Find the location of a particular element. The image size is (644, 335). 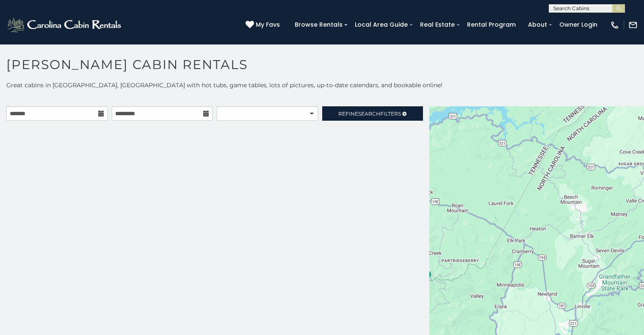

span: Search is located at coordinates (369, 113).